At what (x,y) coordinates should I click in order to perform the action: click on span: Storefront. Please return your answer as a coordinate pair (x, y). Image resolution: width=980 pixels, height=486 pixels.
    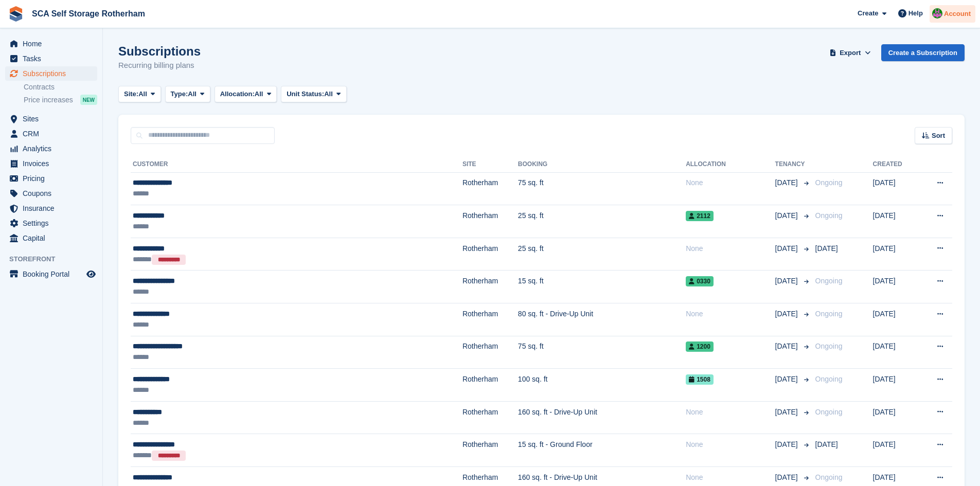
    Looking at the image, I should click on (56, 259).